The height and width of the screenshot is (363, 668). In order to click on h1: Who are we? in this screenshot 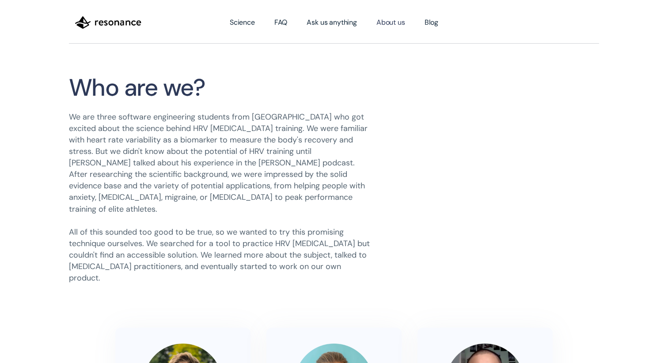, I will do `click(212, 88)`.